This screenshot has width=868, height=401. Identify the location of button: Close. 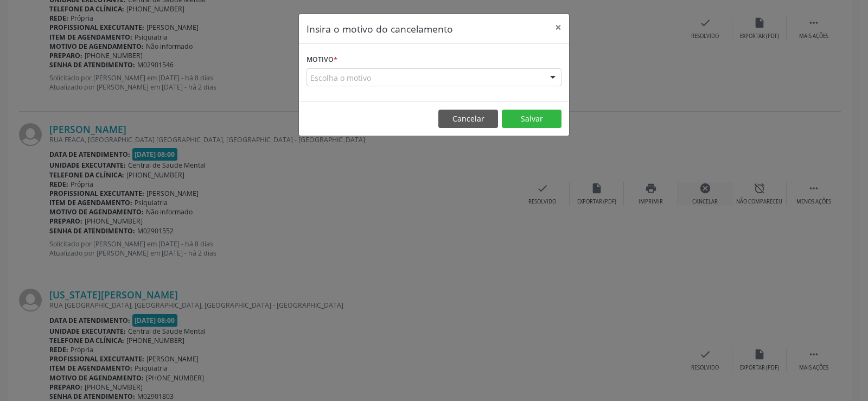
(558, 27).